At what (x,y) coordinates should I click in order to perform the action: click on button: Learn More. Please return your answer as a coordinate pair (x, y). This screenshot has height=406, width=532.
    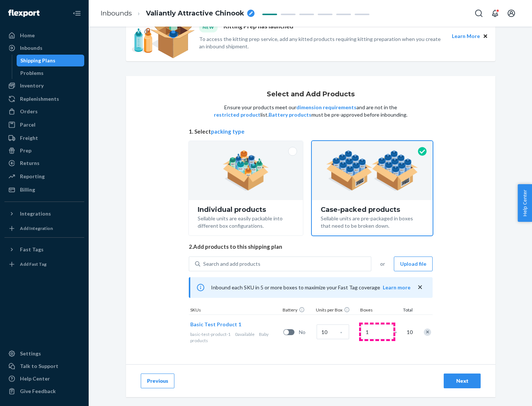
    Looking at the image, I should click on (466, 36).